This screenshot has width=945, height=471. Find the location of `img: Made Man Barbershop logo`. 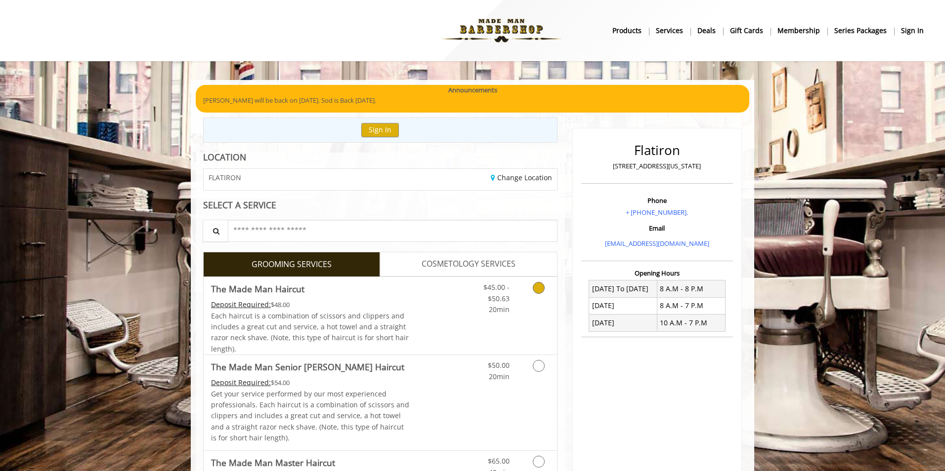

img: Made Man Barbershop logo is located at coordinates (501, 31).